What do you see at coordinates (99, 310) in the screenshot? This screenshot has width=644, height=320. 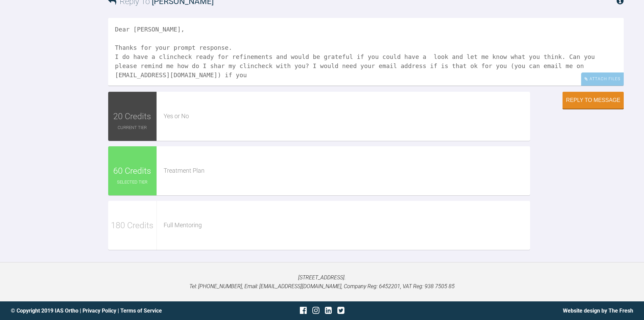 I see `a: Privacy Policy` at bounding box center [99, 310].